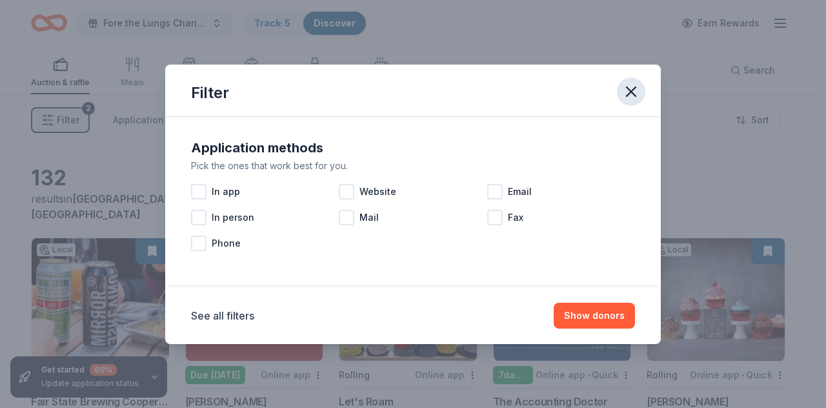 The image size is (826, 408). Describe the element at coordinates (595, 316) in the screenshot. I see `button: Show donors` at that location.